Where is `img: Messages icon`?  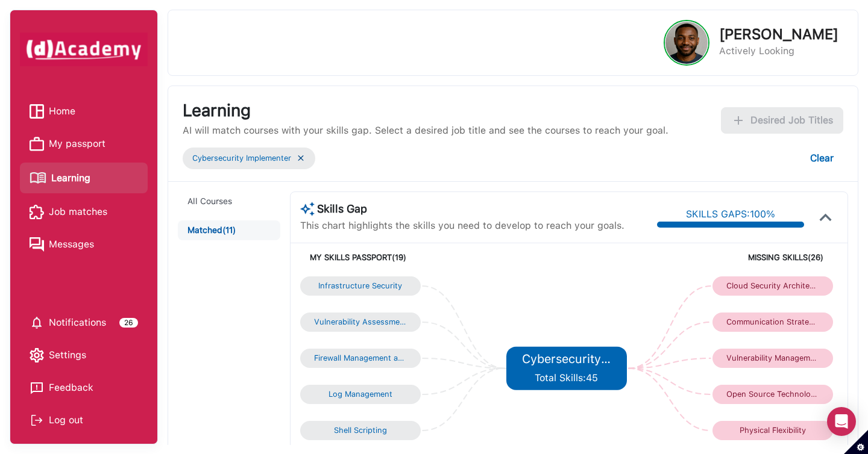
img: Messages icon is located at coordinates (37, 245).